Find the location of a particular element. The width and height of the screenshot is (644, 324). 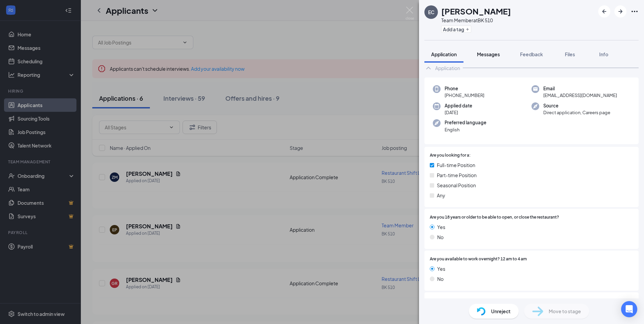

span: Preferred language is located at coordinates (466, 123).